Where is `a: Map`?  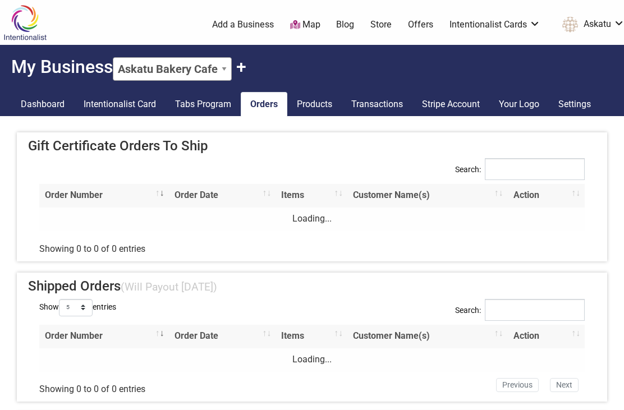 a: Map is located at coordinates (305, 25).